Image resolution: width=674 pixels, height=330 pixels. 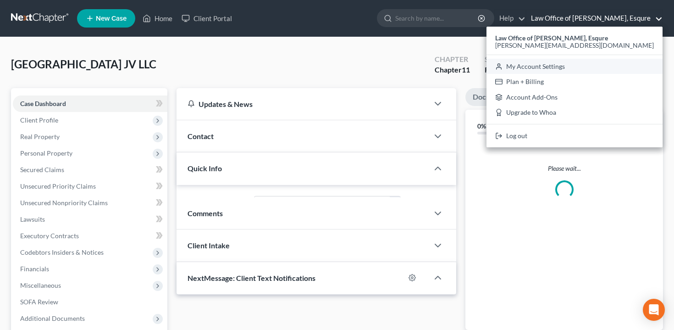 What do you see at coordinates (498, 126) in the screenshot?
I see `strong: 0% Completed` at bounding box center [498, 126].